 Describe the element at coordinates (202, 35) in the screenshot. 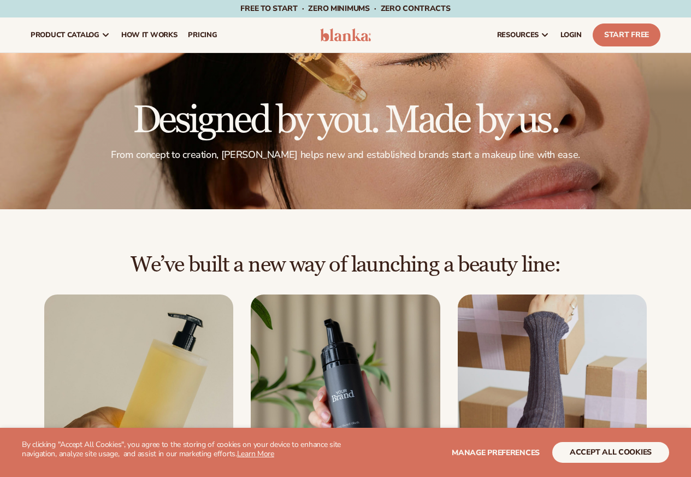

I see `a: pricing` at that location.